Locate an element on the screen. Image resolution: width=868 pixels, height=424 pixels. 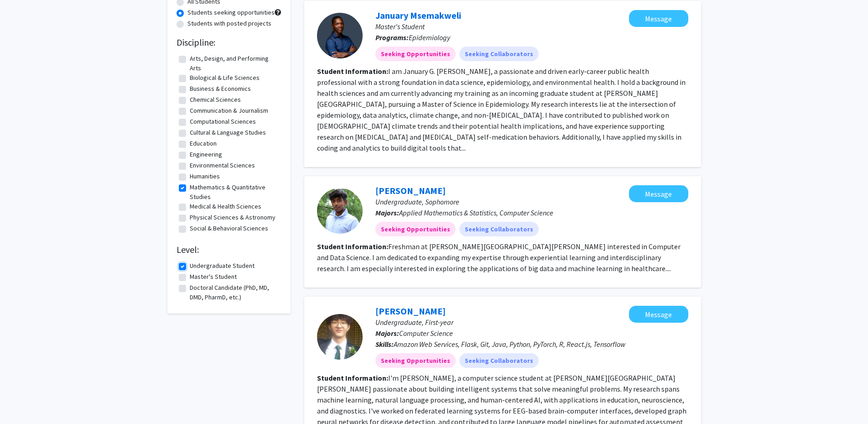
label: Humanities is located at coordinates (205, 176).